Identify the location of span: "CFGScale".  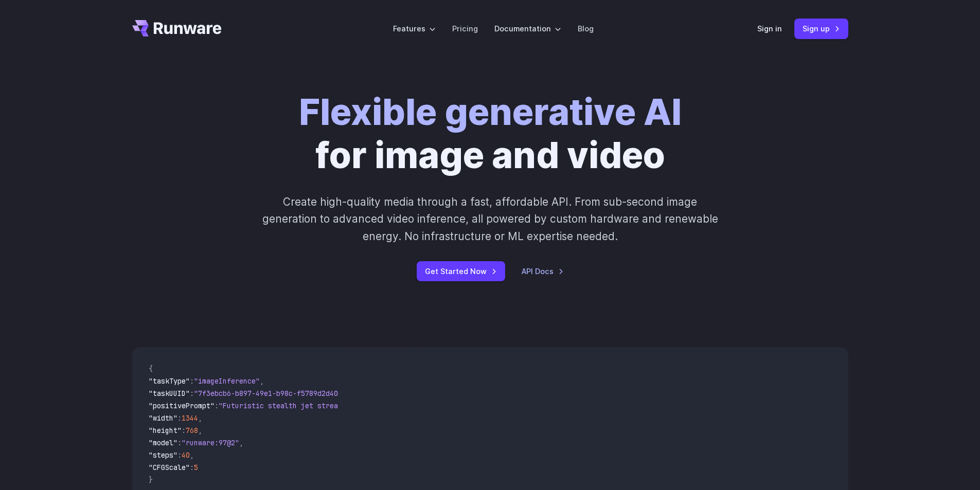
(170, 467).